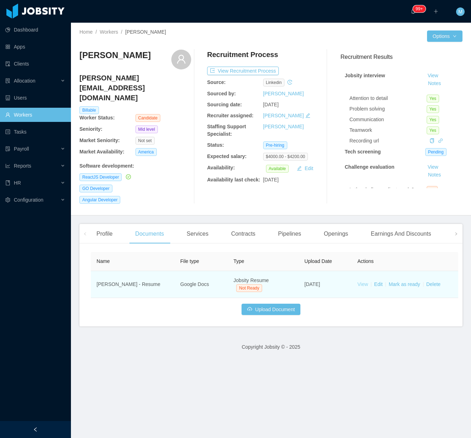 Image resolution: width=471 pixels, height=438 pixels. Describe the element at coordinates (432, 141) in the screenshot. I see `div: Copy` at that location.